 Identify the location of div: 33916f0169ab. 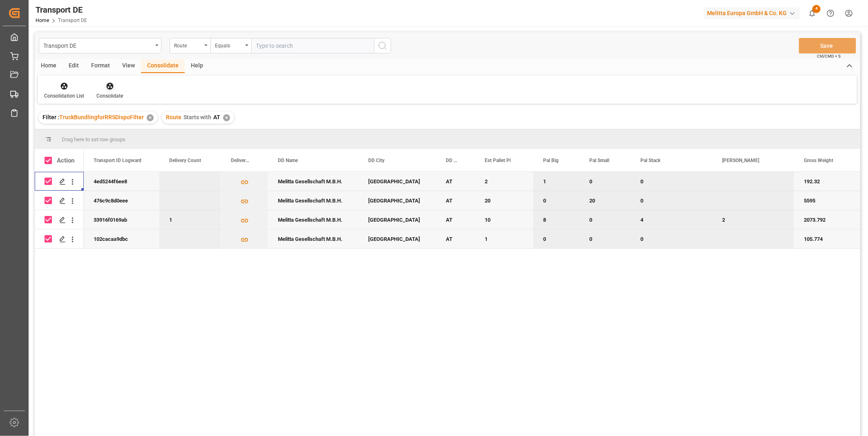
(122, 220).